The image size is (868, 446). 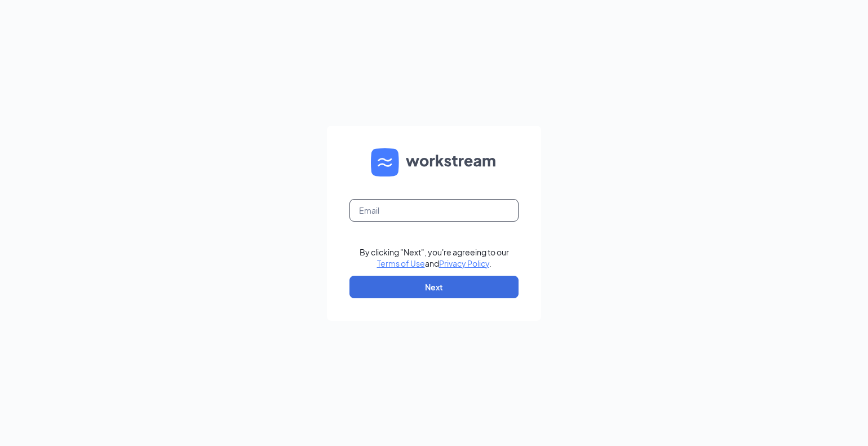 I want to click on a: Privacy Policy, so click(x=464, y=263).